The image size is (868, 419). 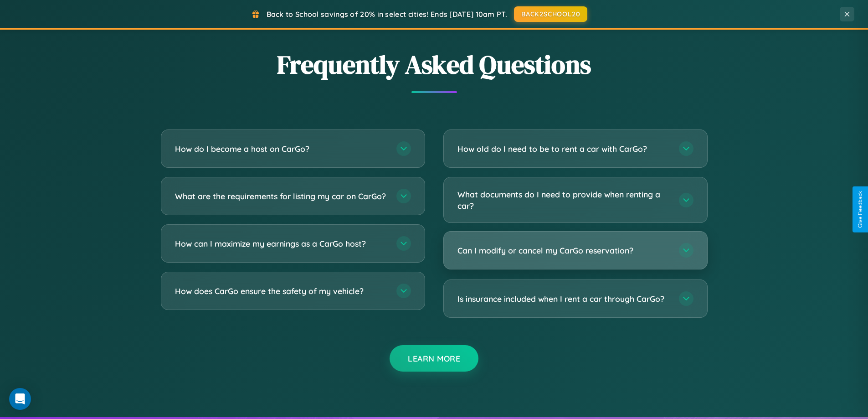 What do you see at coordinates (281, 196) in the screenshot?
I see `h3: What are the requirements for listing my car on CarGo?` at bounding box center [281, 196].